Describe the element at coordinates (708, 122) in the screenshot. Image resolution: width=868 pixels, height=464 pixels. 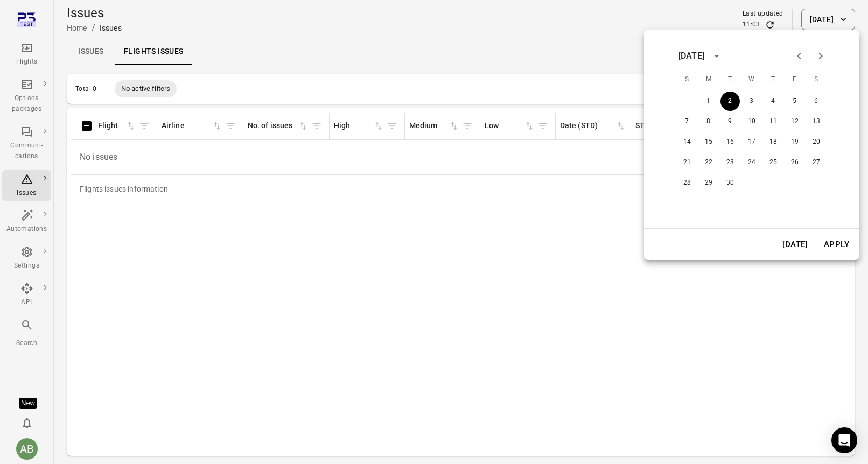
I see `button: 8` at that location.